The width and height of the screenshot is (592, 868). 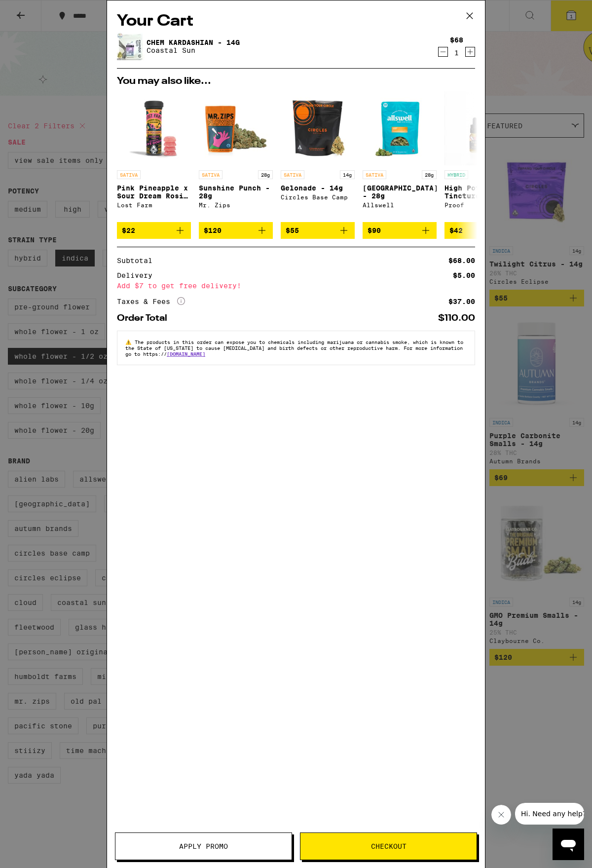 I want to click on p: HYBRID, so click(x=457, y=175).